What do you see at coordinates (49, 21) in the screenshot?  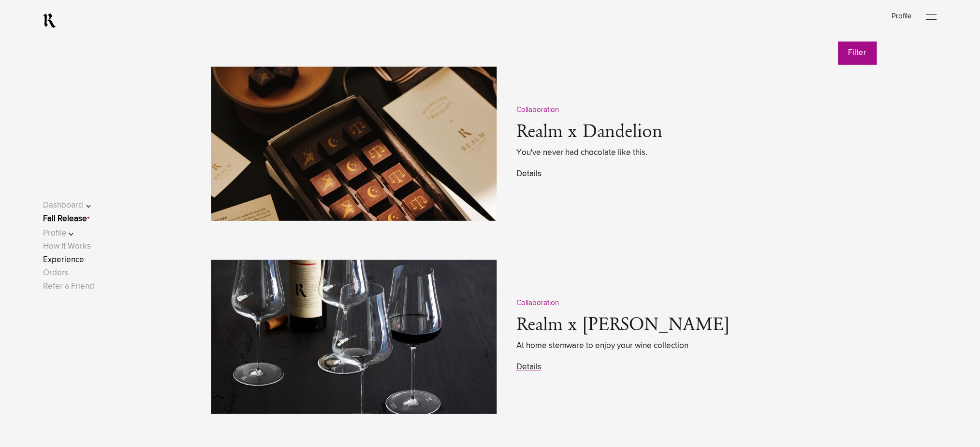 I see `a: RealmCellars` at bounding box center [49, 21].